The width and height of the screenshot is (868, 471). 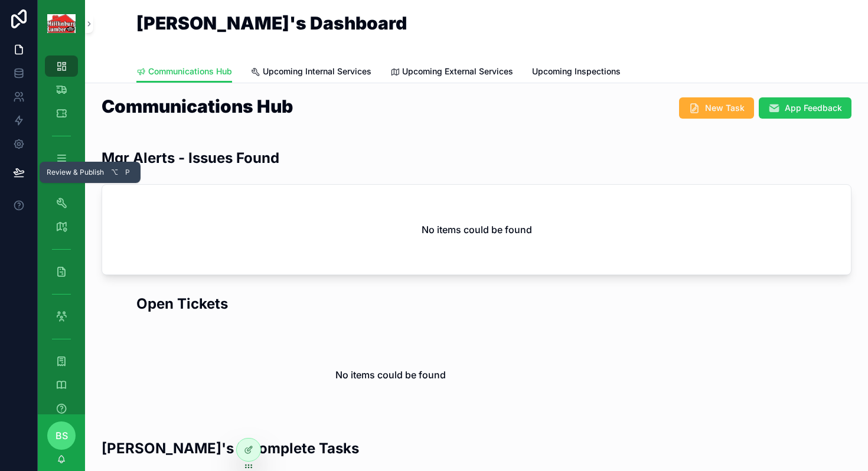 I want to click on span: P, so click(x=127, y=172).